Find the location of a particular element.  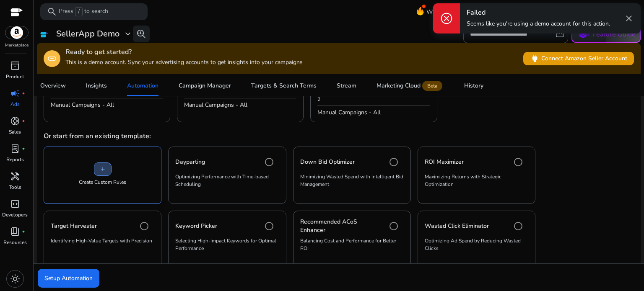

span: link is located at coordinates (52, 59).